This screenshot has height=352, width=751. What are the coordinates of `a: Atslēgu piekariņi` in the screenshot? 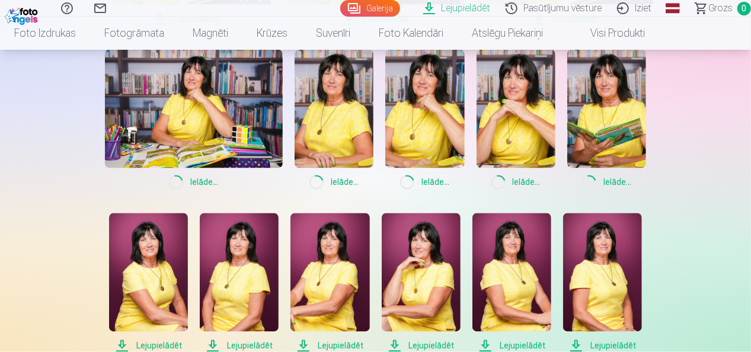 It's located at (508, 33).